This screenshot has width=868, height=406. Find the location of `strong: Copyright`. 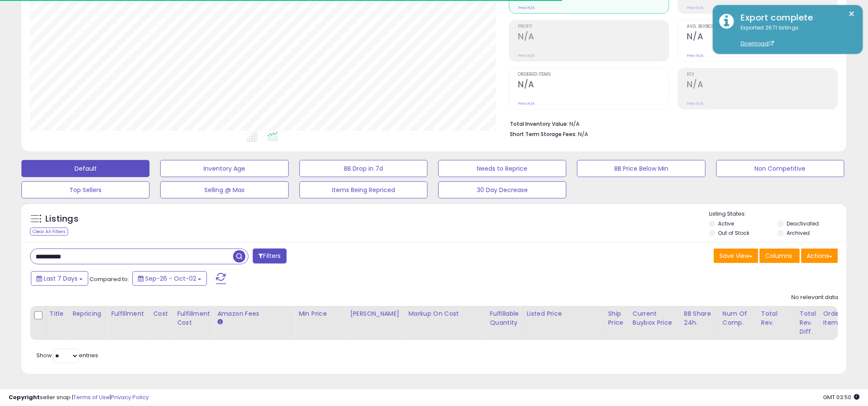

strong: Copyright is located at coordinates (24, 398).